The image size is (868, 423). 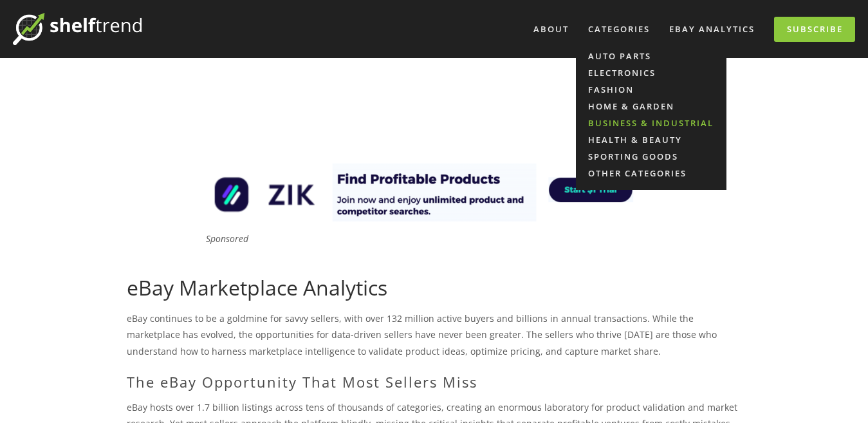 I want to click on a: Auto Parts, so click(x=651, y=56).